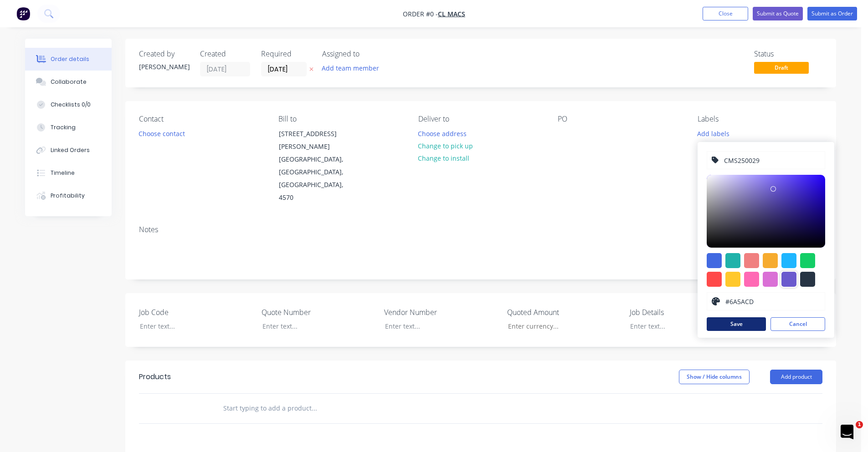 This screenshot has height=452, width=868. What do you see at coordinates (713, 133) in the screenshot?
I see `button: Add labels` at bounding box center [713, 133].